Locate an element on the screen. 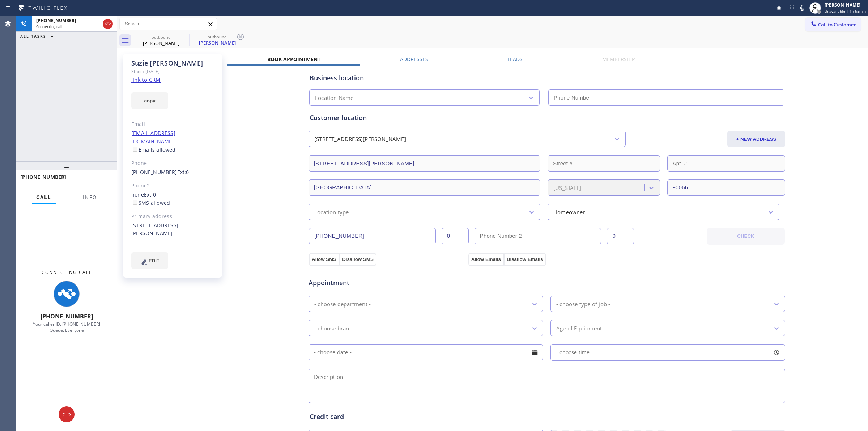 The height and width of the screenshot is (431, 868). label: SMS allowed is located at coordinates (150, 203).